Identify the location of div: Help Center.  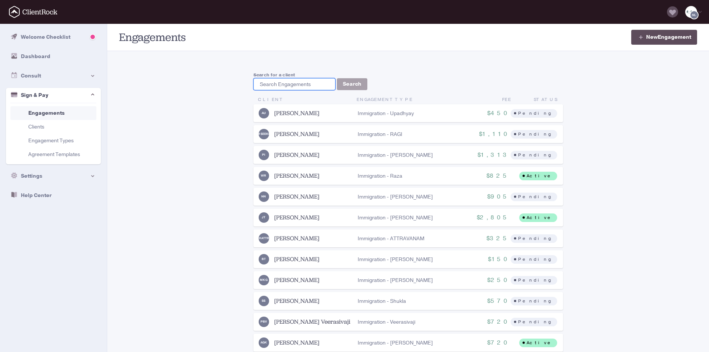
(31, 195).